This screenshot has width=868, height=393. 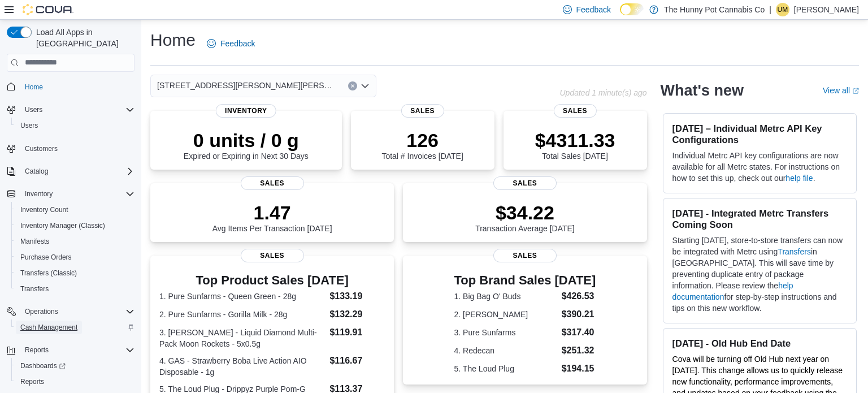 What do you see at coordinates (760, 167) in the screenshot?
I see `p: Individual Metrc API key configurations are now available for all Metrc states. For instructions ...` at bounding box center [760, 167].